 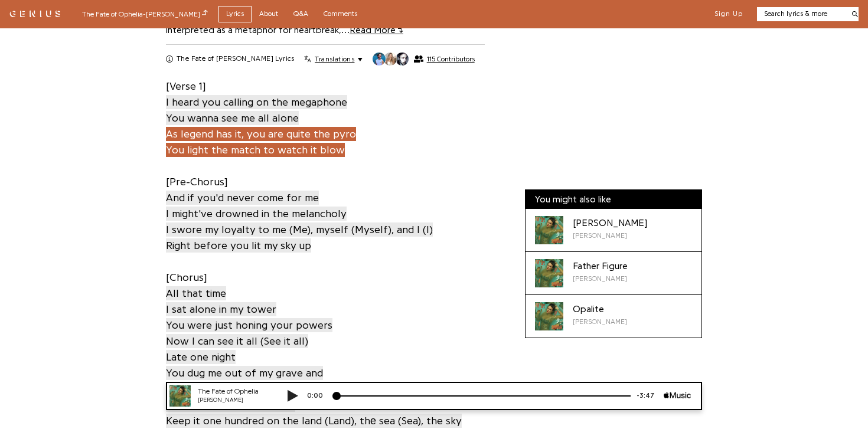 What do you see at coordinates (340, 14) in the screenshot?
I see `a: Comments` at bounding box center [340, 14].